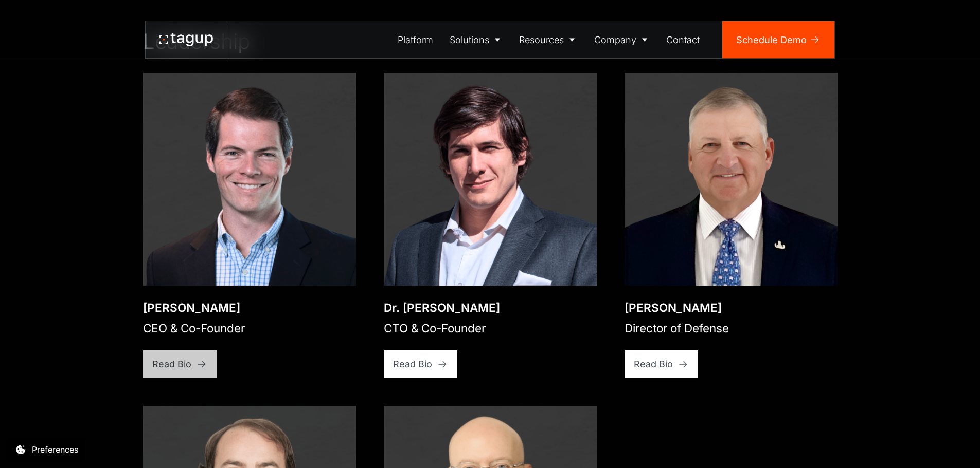 The image size is (980, 468). Describe the element at coordinates (476, 40) in the screenshot. I see `a: Solutions` at that location.